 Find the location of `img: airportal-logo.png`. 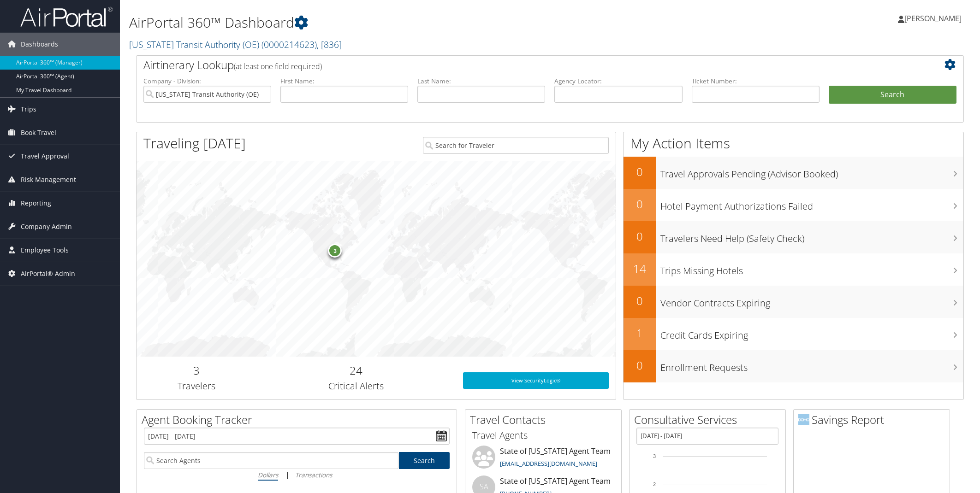

img: airportal-logo.png is located at coordinates (66, 17).